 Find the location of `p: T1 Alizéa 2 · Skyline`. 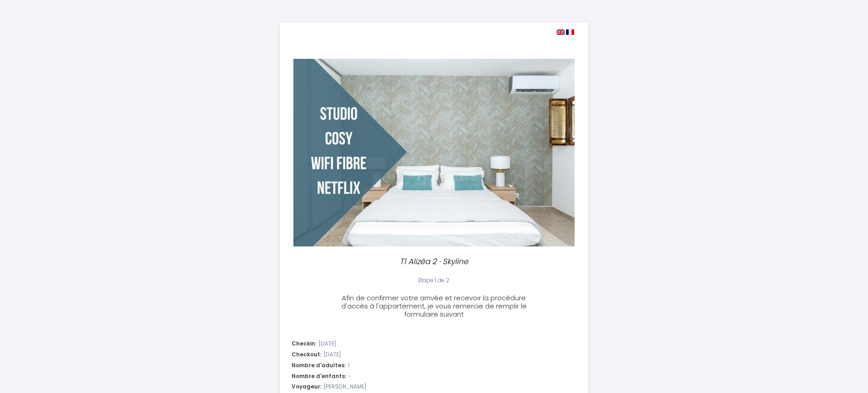

p: T1 Alizéa 2 · Skyline is located at coordinates (434, 262).